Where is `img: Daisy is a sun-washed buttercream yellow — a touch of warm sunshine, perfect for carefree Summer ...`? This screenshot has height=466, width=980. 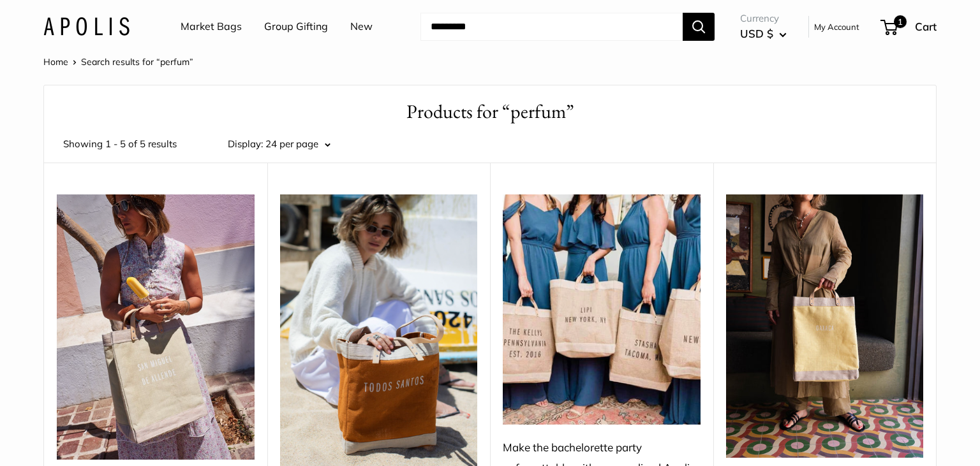
img: Daisy is a sun-washed buttercream yellow — a touch of warm sunshine, perfect for carefree Summer ... is located at coordinates (825, 326).